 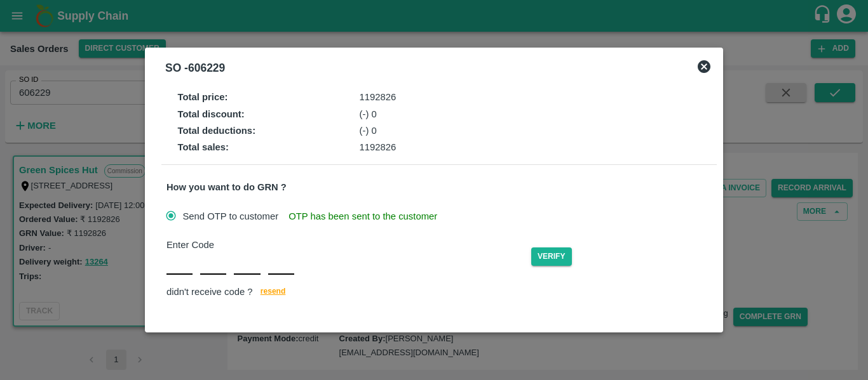 I want to click on strong: How you want to do GRN ?, so click(x=226, y=187).